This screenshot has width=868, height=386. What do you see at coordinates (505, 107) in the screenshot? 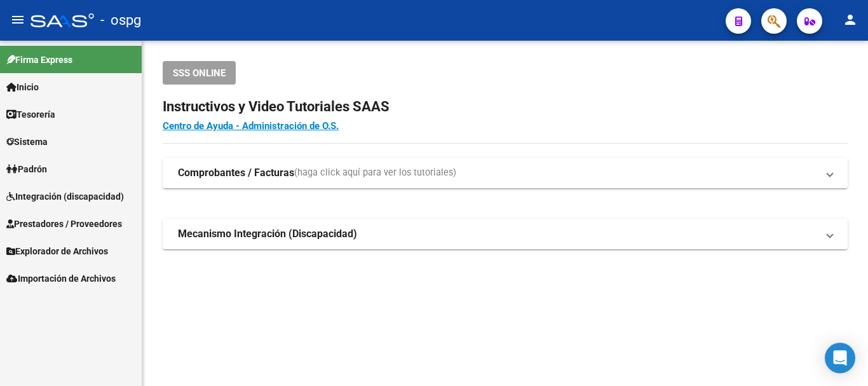
I see `h2: Instructivos y Video Tutoriales SAAS` at bounding box center [505, 107].